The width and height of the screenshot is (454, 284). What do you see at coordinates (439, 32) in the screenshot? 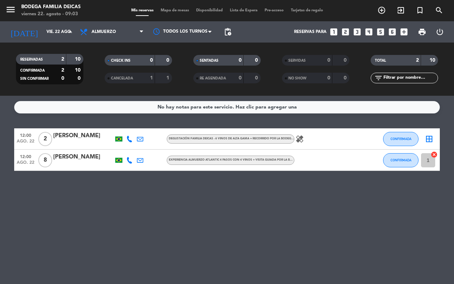
I see `i: power_settings_new` at bounding box center [439, 32].